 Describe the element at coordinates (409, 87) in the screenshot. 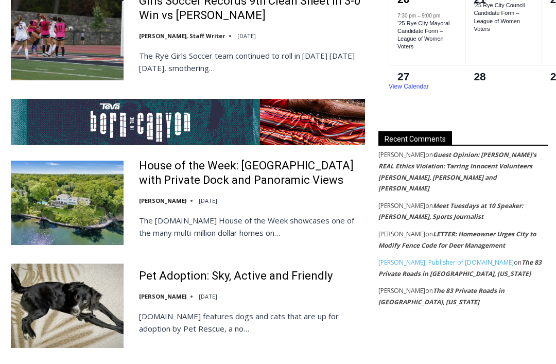

I see `a: View Calendar` at that location.